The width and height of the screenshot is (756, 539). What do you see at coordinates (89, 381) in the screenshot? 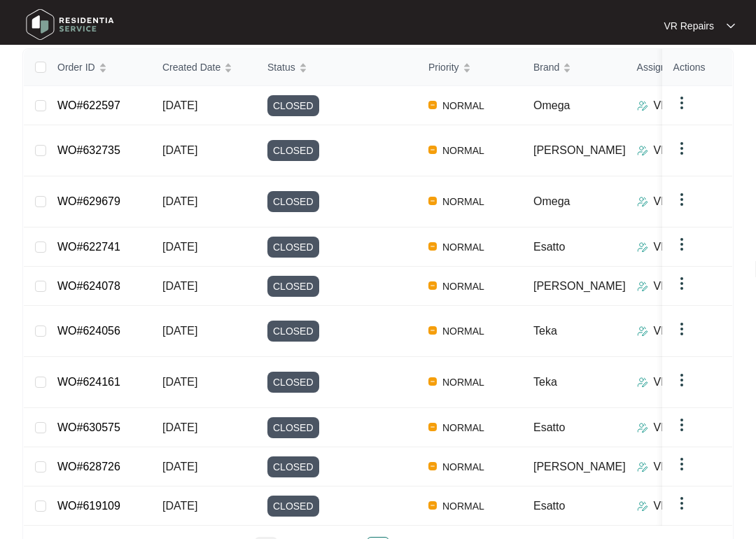
I see `a: WO#624161` at bounding box center [89, 381].